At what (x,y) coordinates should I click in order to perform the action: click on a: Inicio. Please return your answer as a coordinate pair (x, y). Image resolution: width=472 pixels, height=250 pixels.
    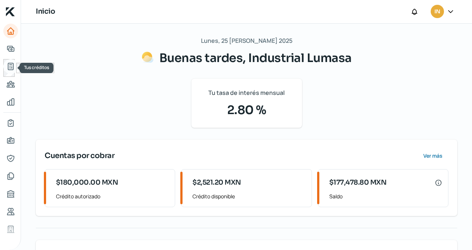
    Looking at the image, I should click on (11, 31).